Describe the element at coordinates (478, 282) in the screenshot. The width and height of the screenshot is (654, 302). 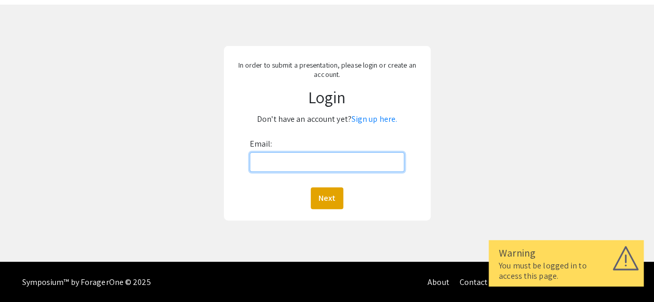
I see `a: Contact Us` at that location.